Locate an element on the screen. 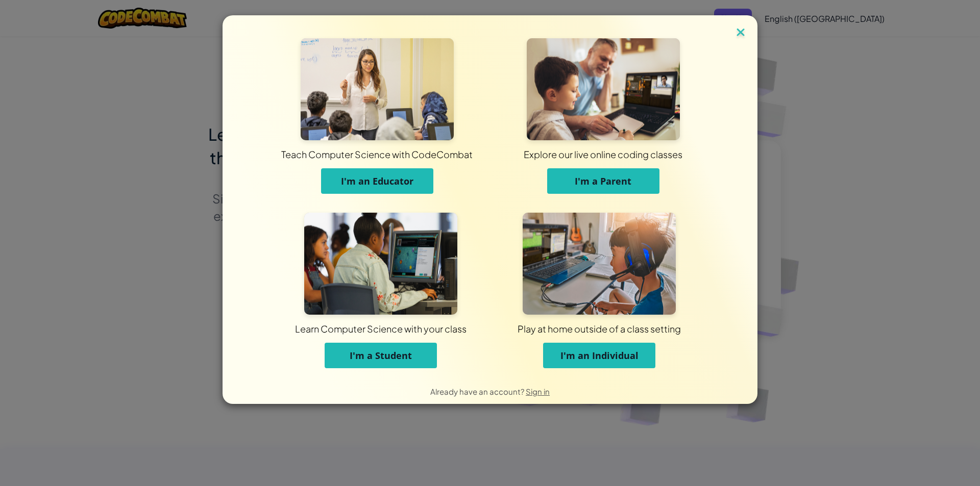  span: I'm a Student is located at coordinates (381, 356).